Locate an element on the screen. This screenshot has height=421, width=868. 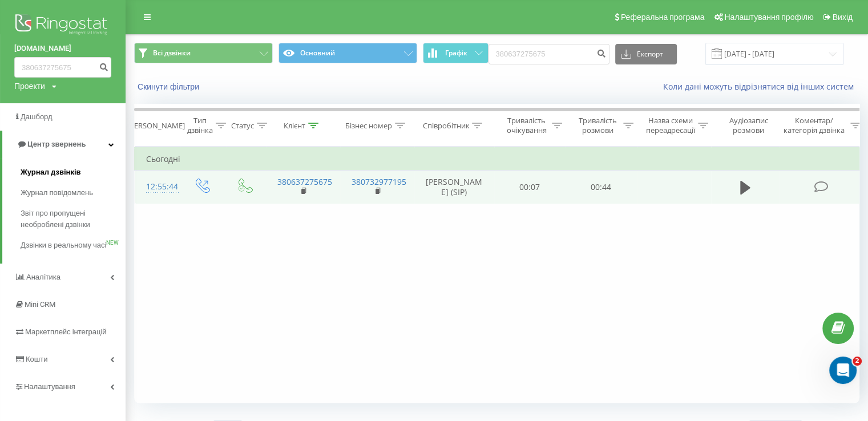
a: 380732977195 is located at coordinates (379, 181).